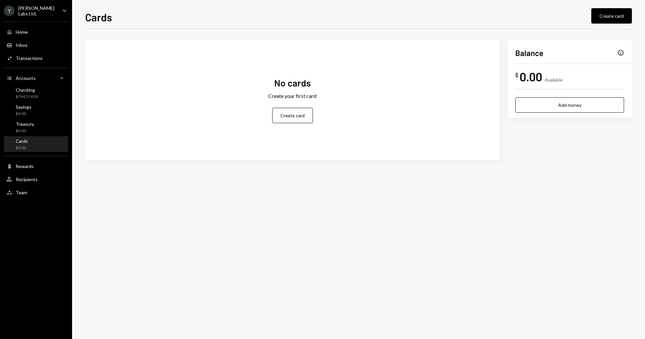 The height and width of the screenshot is (339, 645). Describe the element at coordinates (25, 166) in the screenshot. I see `div: Rewards` at that location.